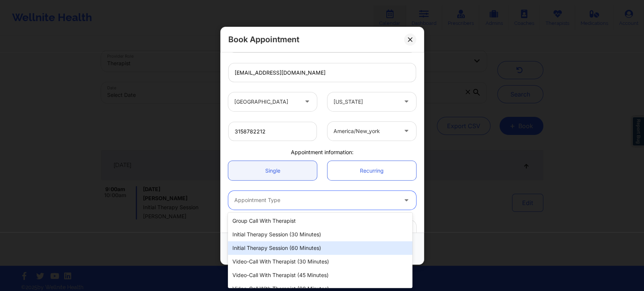  Describe the element at coordinates (264, 39) in the screenshot. I see `h2: Book Appointment` at that location.